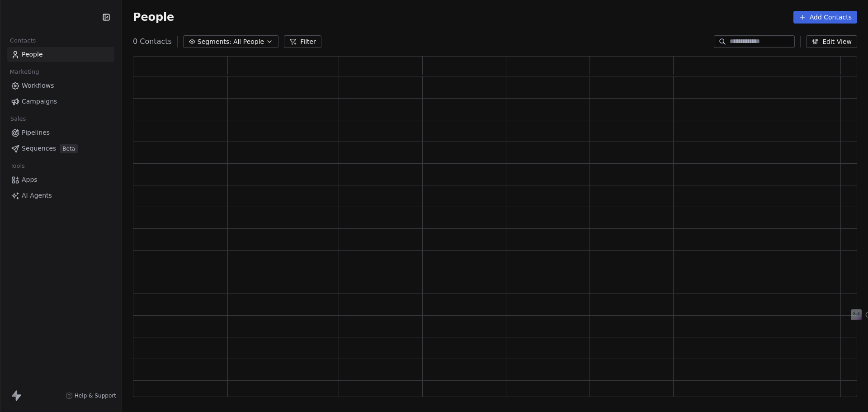 Image resolution: width=868 pixels, height=412 pixels. I want to click on a: People, so click(60, 54).